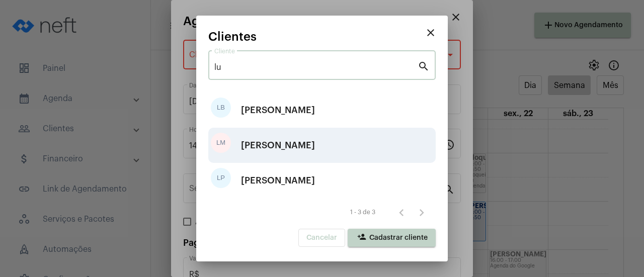 Image resolution: width=644 pixels, height=277 pixels. What do you see at coordinates (362, 238) in the screenshot?
I see `mat-icon: person_add` at bounding box center [362, 238].